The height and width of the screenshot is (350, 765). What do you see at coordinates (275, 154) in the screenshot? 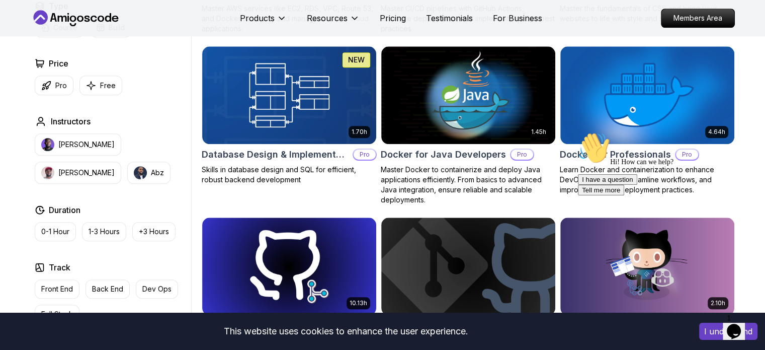
I see `h2: Database Design & Implementation` at bounding box center [275, 154].